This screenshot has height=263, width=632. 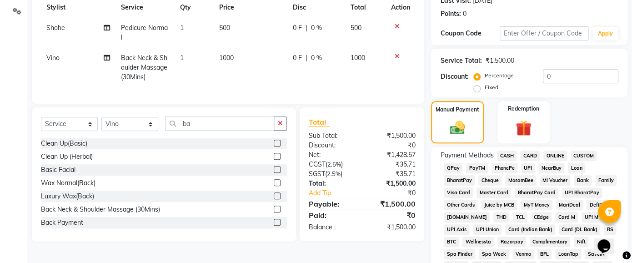 I want to click on span: MI Voucher, so click(x=555, y=180).